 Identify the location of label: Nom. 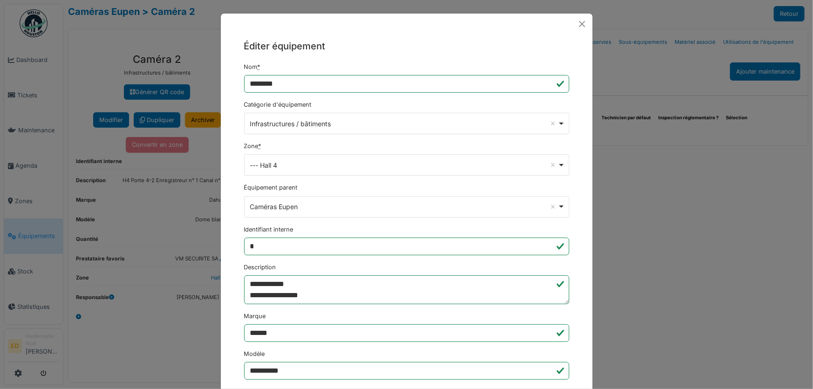
(252, 67).